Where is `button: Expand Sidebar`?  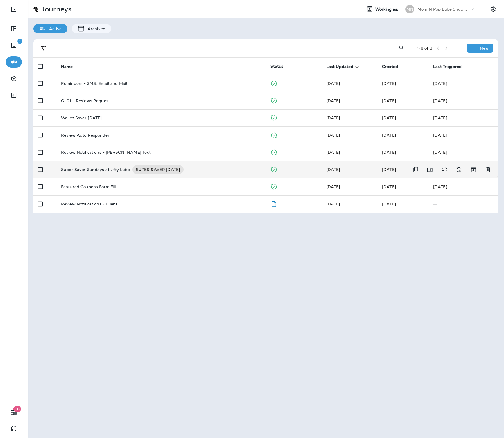
button: Expand Sidebar is located at coordinates (14, 9).